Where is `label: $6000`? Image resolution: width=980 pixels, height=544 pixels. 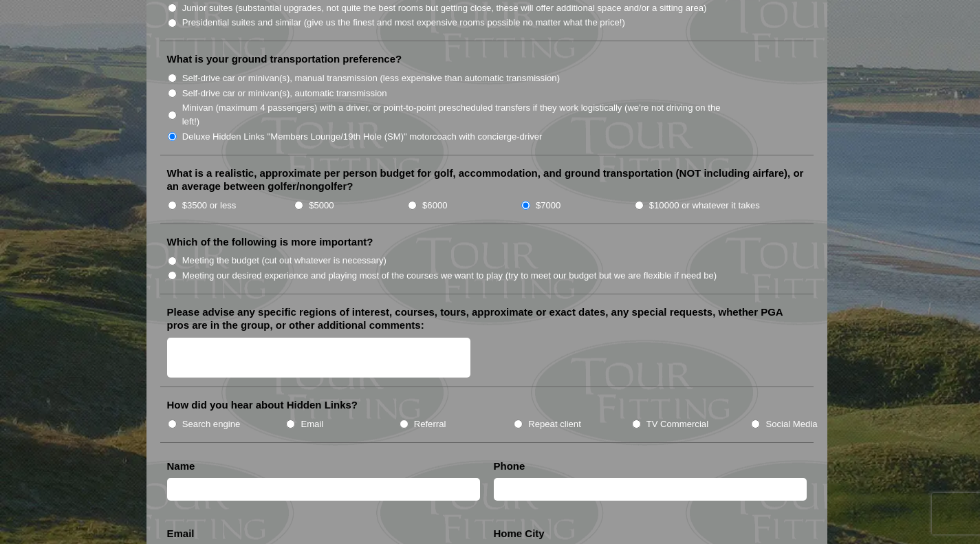 label: $6000 is located at coordinates (434, 206).